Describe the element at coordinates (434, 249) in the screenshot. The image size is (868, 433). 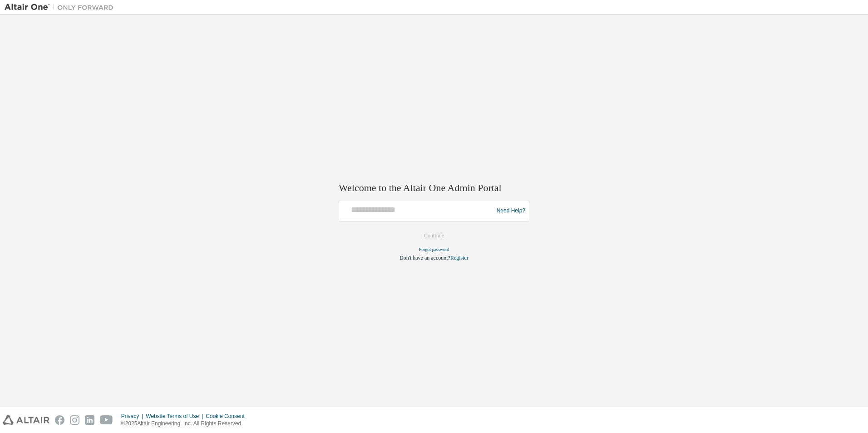
I see `a: Forgot password` at that location.